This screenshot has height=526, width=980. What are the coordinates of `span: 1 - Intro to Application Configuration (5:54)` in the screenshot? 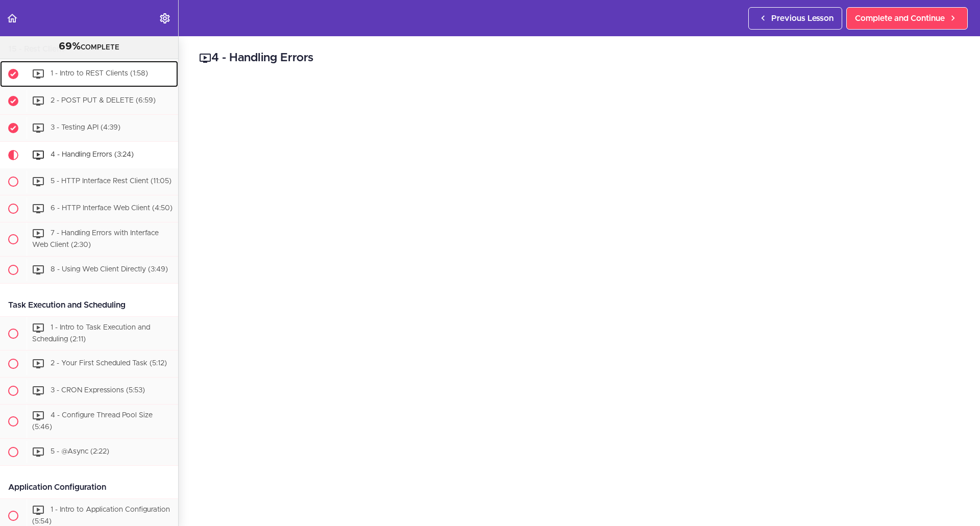 It's located at (101, 515).